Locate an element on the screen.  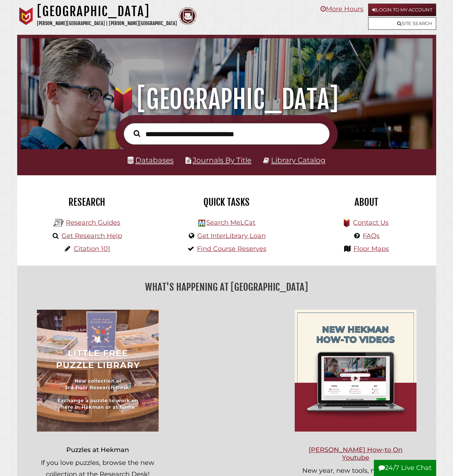
a: Citation 101 is located at coordinates (92, 249).